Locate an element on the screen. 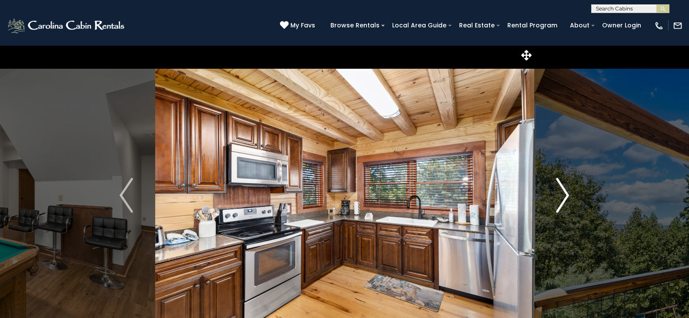 This screenshot has height=318, width=689. a: Browse Rentals is located at coordinates (355, 25).